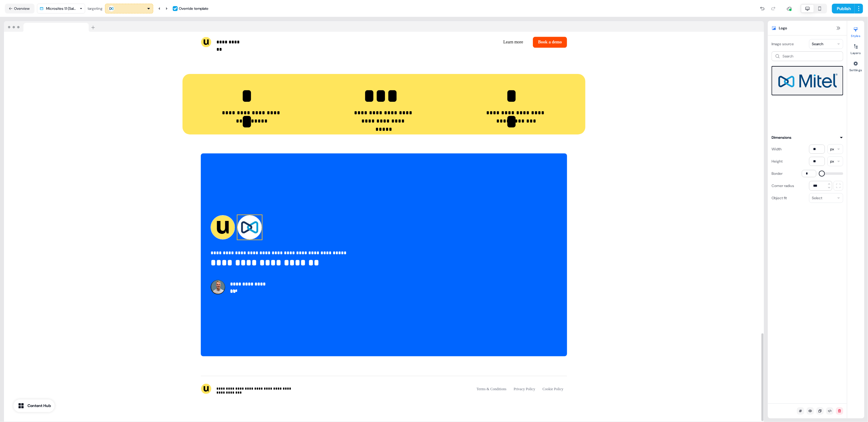 The image size is (868, 422). What do you see at coordinates (34, 406) in the screenshot?
I see `button: Content Hub` at bounding box center [34, 406].